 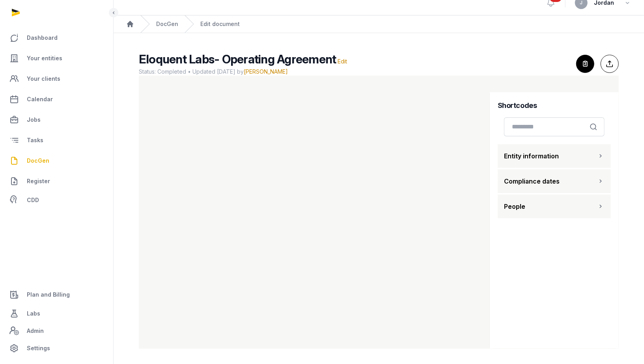 What do you see at coordinates (56, 348) in the screenshot?
I see `a: Settings` at bounding box center [56, 348].